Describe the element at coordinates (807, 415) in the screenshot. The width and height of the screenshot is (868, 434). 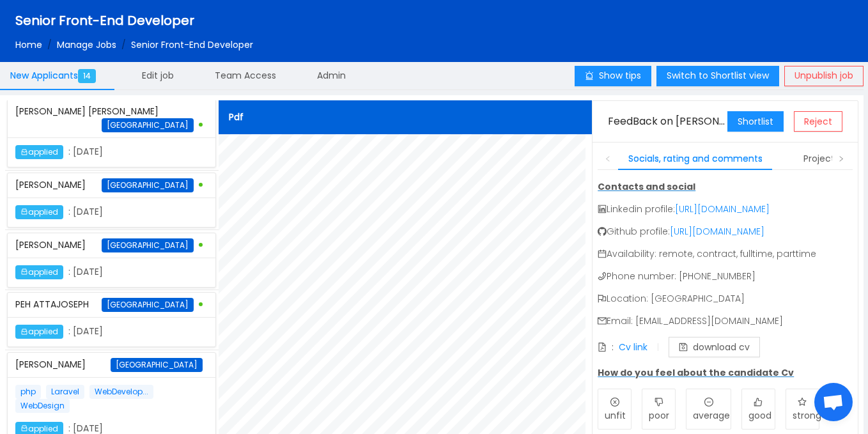
I see `span: strong` at that location.